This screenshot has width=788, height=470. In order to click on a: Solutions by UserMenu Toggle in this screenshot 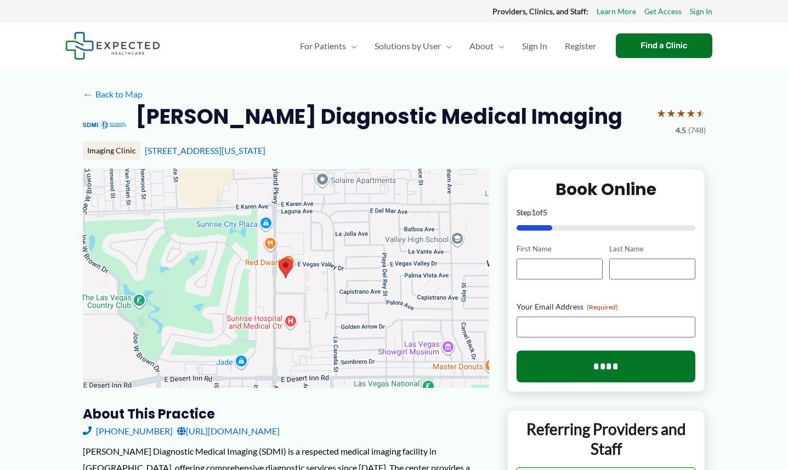, I will do `click(413, 46)`.